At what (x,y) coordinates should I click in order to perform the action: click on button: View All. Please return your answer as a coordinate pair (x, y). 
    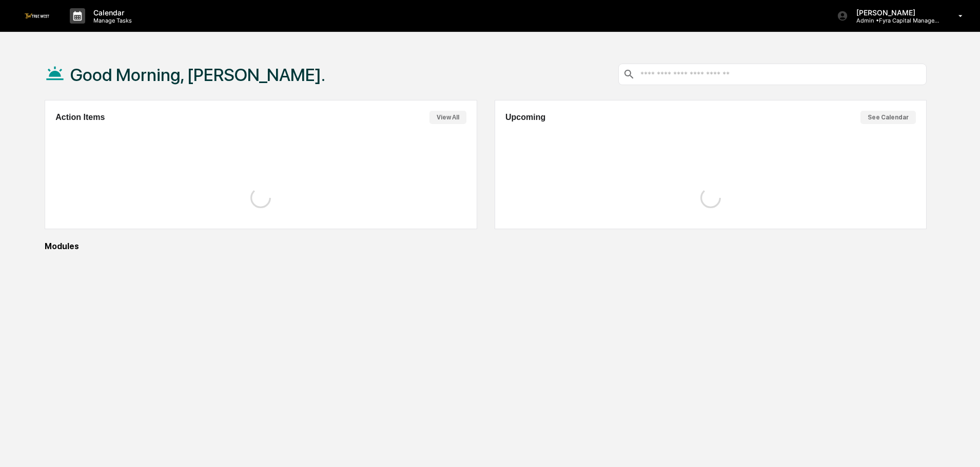
    Looking at the image, I should click on (448, 117).